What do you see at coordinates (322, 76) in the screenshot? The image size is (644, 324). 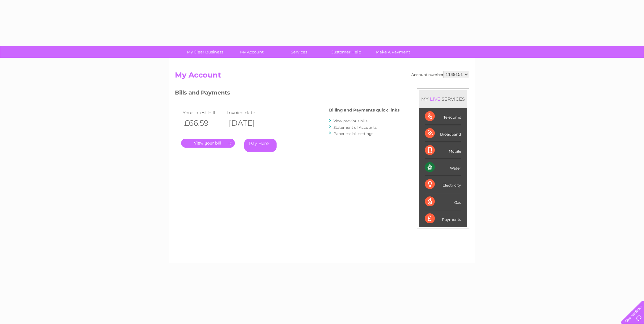 I see `h2: My Account` at bounding box center [322, 76].